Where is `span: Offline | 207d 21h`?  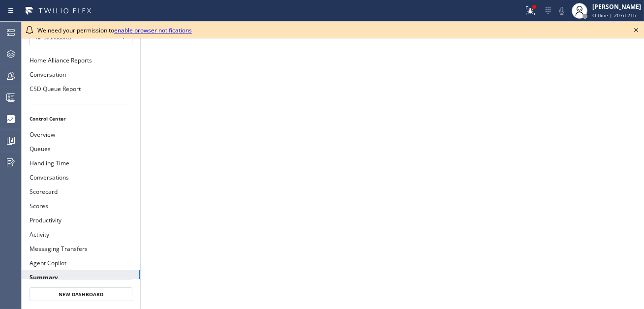
span: Offline | 207d 21h is located at coordinates (613, 15).